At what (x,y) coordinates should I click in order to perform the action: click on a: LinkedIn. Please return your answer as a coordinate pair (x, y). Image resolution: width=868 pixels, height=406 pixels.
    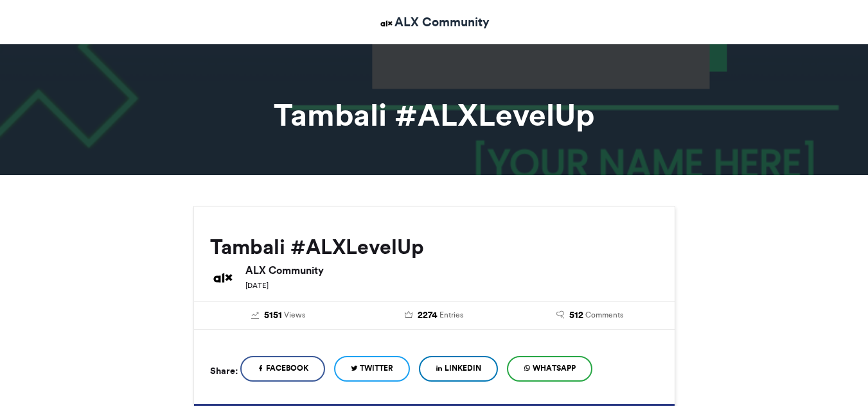
    Looking at the image, I should click on (458, 369).